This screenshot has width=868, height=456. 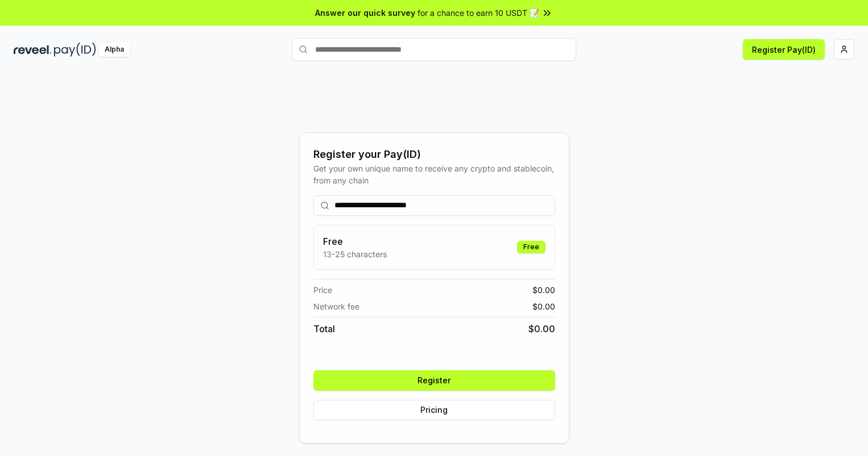 What do you see at coordinates (337, 307) in the screenshot?
I see `span: Network fee` at bounding box center [337, 307].